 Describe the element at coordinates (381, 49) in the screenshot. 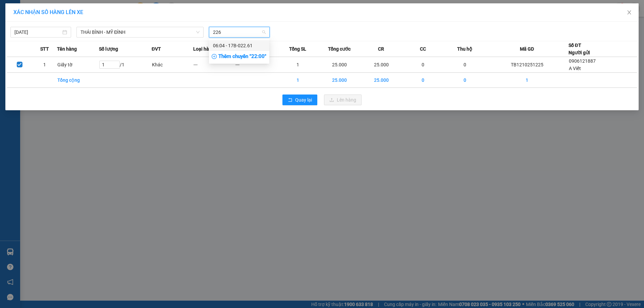

I see `span: CR` at that location.